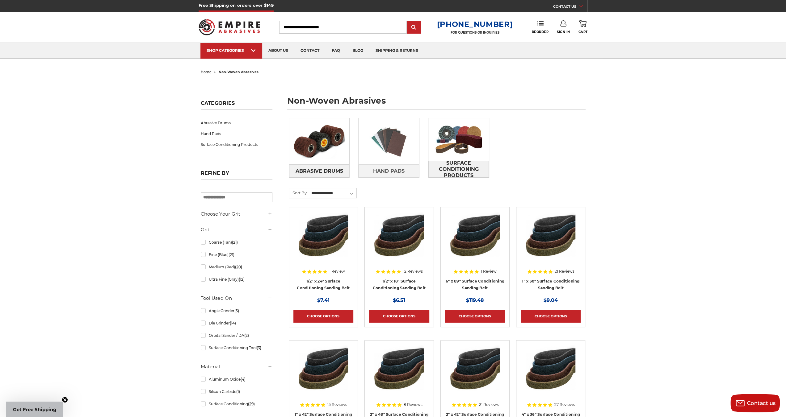  I want to click on img: Surface Conditioning Products, so click(459, 140).